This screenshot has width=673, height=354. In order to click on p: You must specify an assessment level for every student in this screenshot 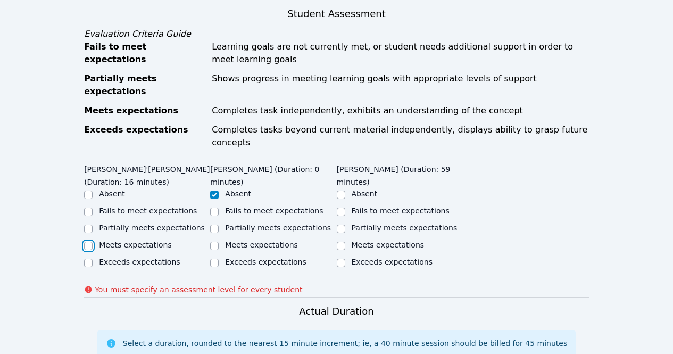, I will do `click(198, 289)`.